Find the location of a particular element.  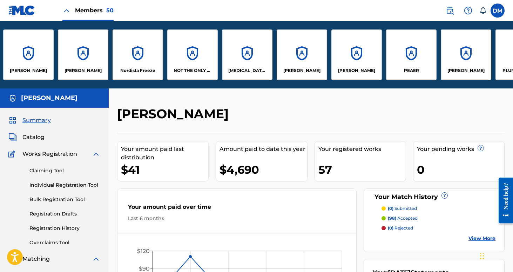

img: search is located at coordinates (450, 11).